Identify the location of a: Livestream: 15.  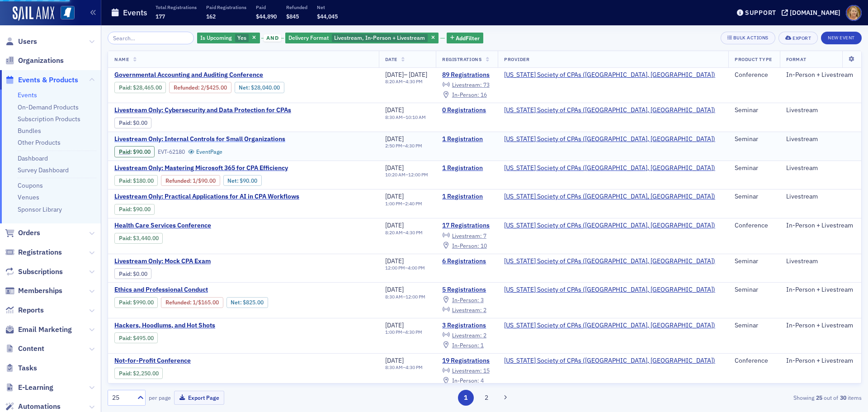
(465, 371).